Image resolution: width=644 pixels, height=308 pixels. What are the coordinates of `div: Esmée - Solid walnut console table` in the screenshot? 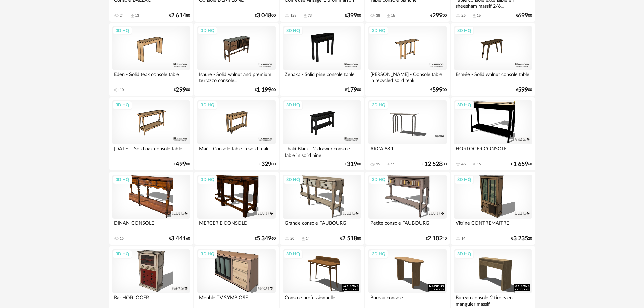 It's located at (493, 76).